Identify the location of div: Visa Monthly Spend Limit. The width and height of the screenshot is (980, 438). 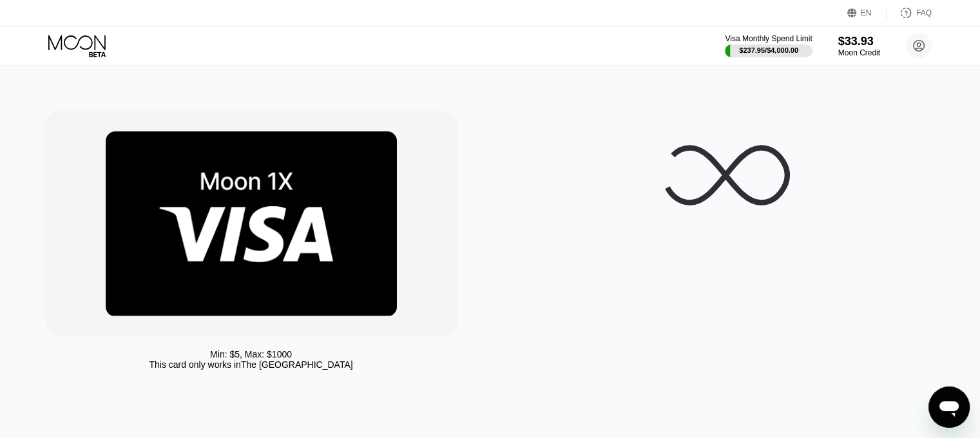
(768, 39).